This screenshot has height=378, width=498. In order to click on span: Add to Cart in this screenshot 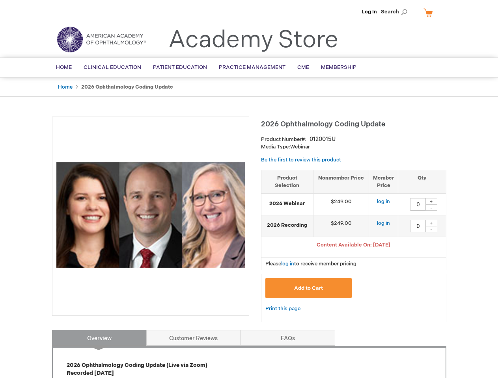, I will do `click(308, 288)`.